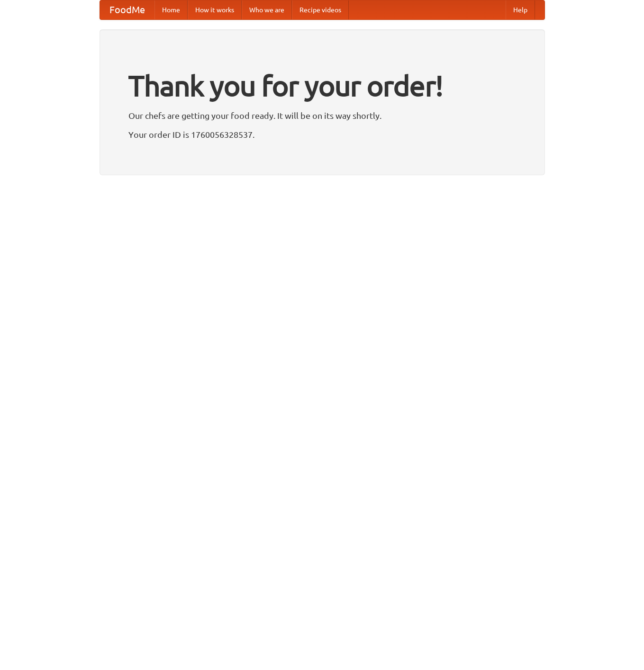  What do you see at coordinates (171, 10) in the screenshot?
I see `a: Home` at bounding box center [171, 10].